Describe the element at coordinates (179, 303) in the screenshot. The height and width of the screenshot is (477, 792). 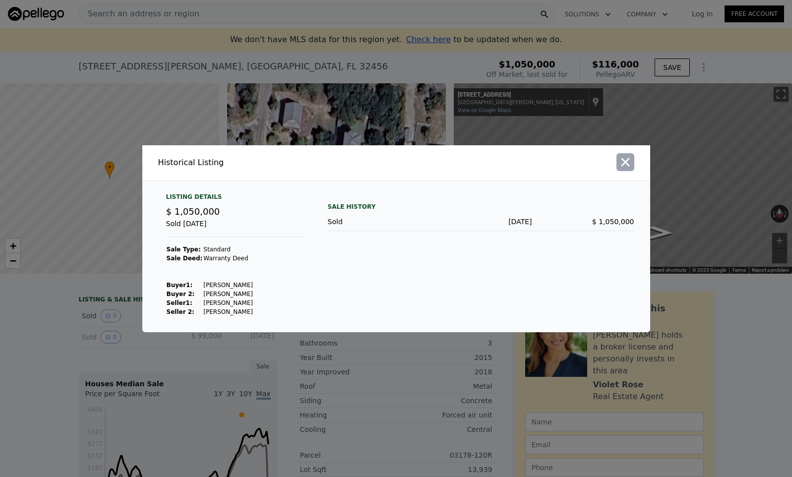
I see `strong: Seller 1 :` at that location.